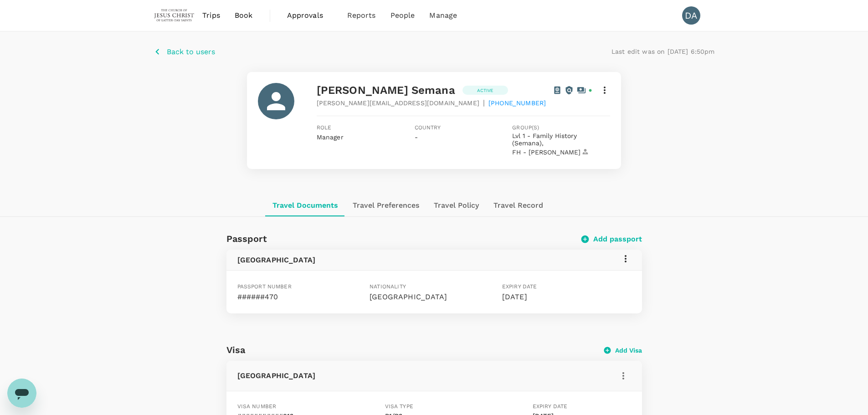  Describe the element at coordinates (691, 15) in the screenshot. I see `div: DA` at that location.